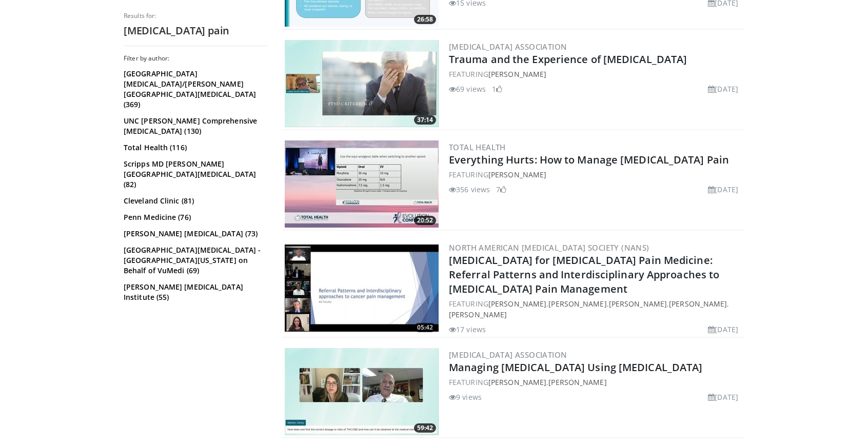  Describe the element at coordinates (424, 220) in the screenshot. I see `span: 20:52` at that location.